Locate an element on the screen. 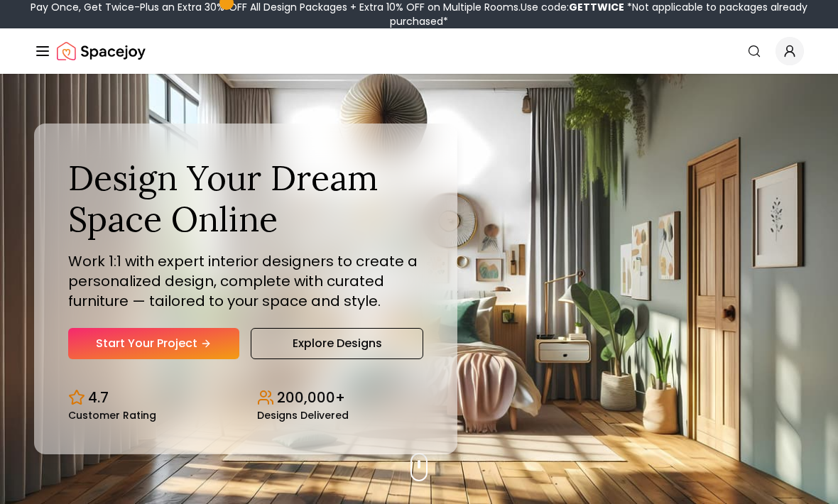 The image size is (838, 504). h1: Design Your Dream Space Online is located at coordinates (246, 198).